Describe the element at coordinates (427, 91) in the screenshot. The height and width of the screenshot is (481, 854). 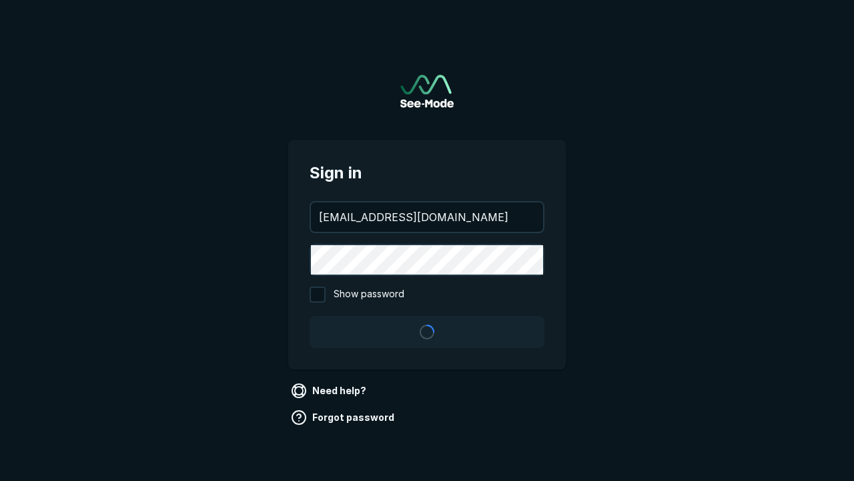
I see `a: Go to sign in` at that location.